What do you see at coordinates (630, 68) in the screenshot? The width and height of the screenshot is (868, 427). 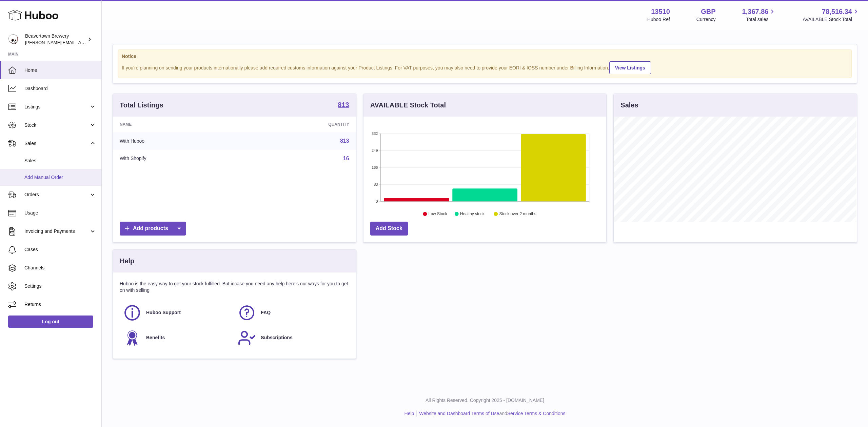 I see `a: View Listings` at bounding box center [630, 68].